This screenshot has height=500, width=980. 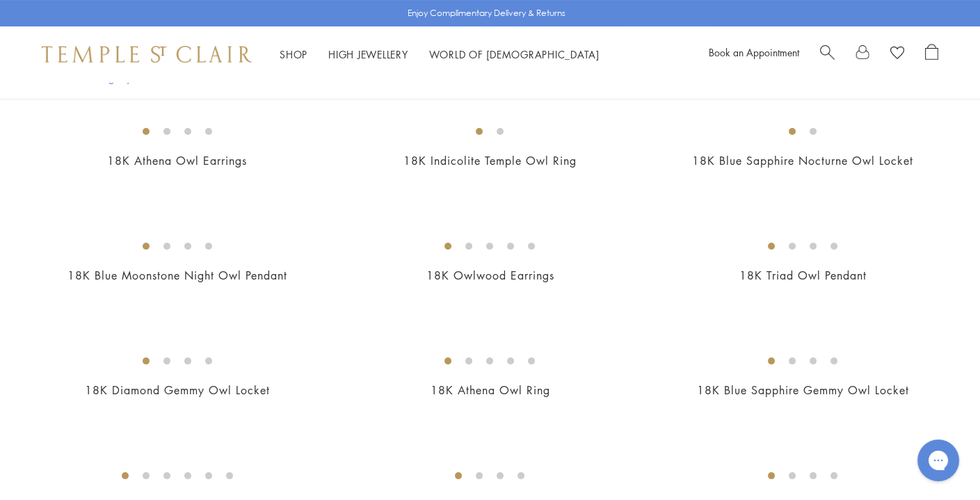 What do you see at coordinates (931, 54) in the screenshot?
I see `a: Open Shopping Bag` at bounding box center [931, 54].